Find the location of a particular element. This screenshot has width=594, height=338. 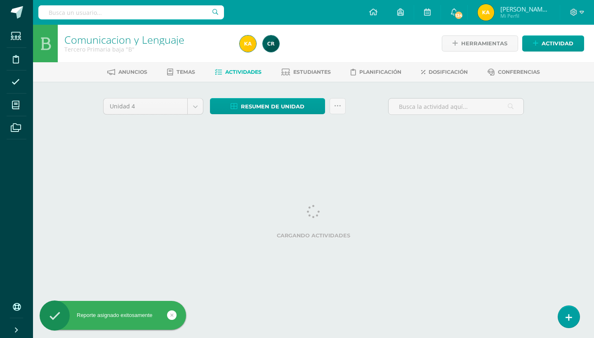

span: Actividades is located at coordinates (243, 72).